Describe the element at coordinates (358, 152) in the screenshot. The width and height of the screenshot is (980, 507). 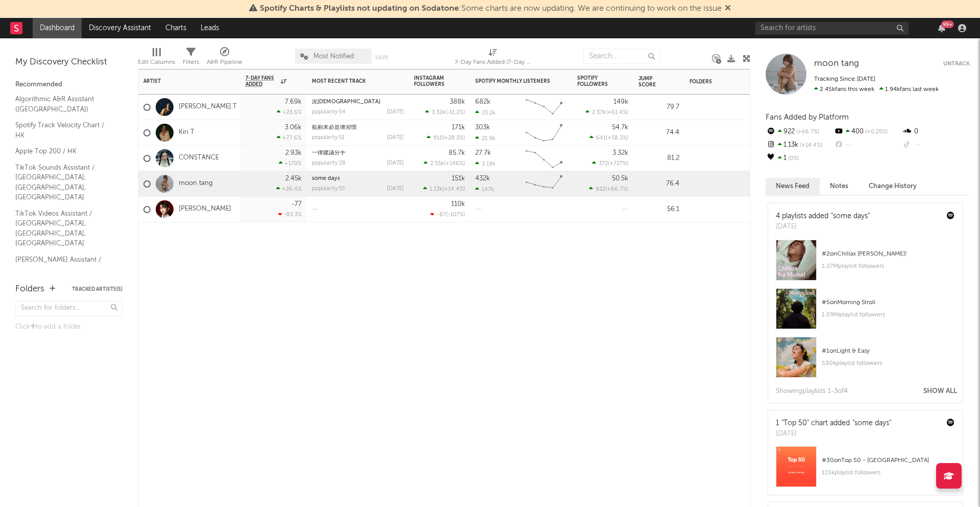
I see `div: 一律建議分手` at that location.